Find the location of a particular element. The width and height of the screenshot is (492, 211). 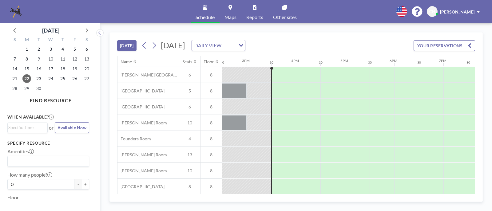

span: Monday, September 1, 2025 is located at coordinates (27, 49).